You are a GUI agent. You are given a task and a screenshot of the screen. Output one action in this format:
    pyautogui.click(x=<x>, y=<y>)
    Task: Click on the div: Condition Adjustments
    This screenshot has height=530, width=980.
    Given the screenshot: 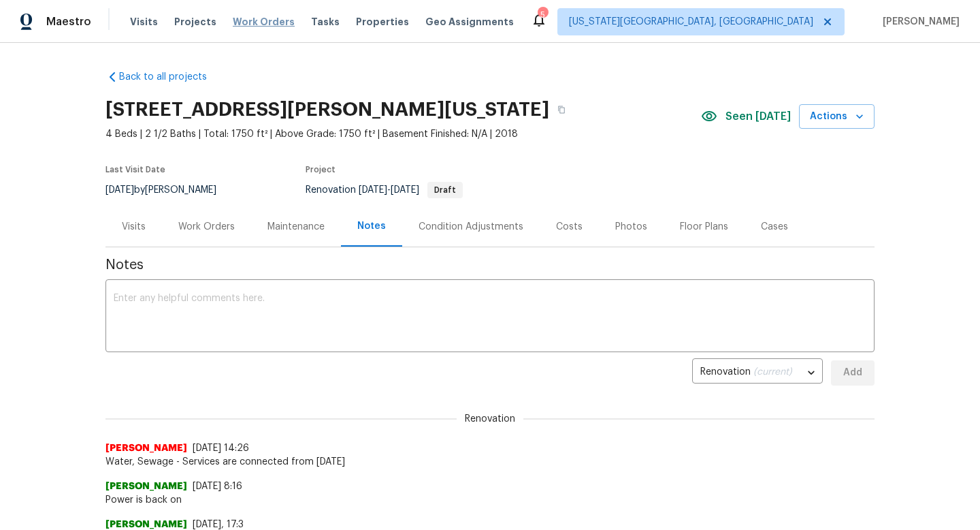 What is the action you would take?
    pyautogui.click(x=471, y=226)
    